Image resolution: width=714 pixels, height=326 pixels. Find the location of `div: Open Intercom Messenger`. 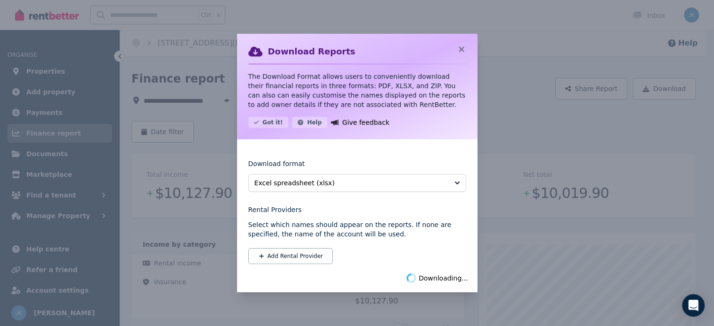

div: Open Intercom Messenger is located at coordinates (693, 305).